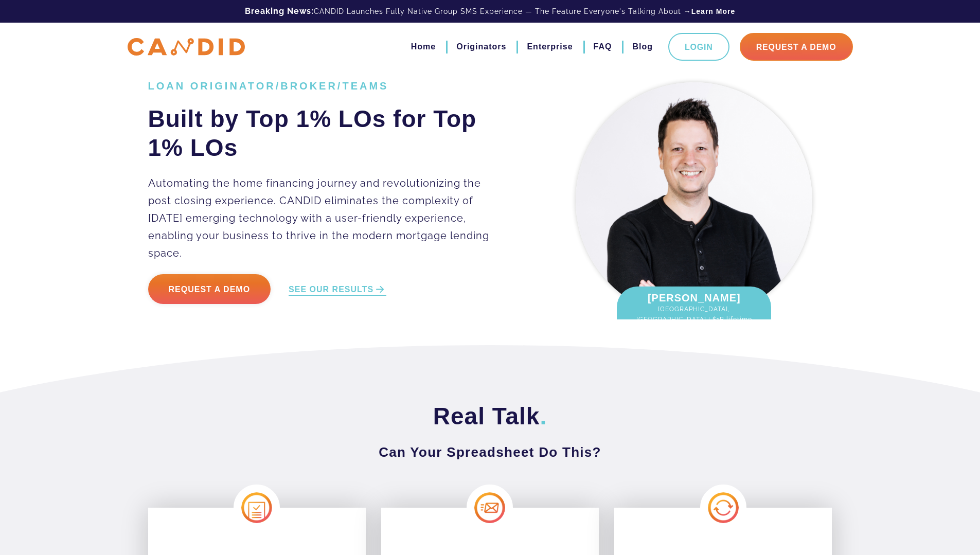 This screenshot has width=980, height=555. What do you see at coordinates (186, 47) in the screenshot?
I see `img: CANDID APP` at bounding box center [186, 47].